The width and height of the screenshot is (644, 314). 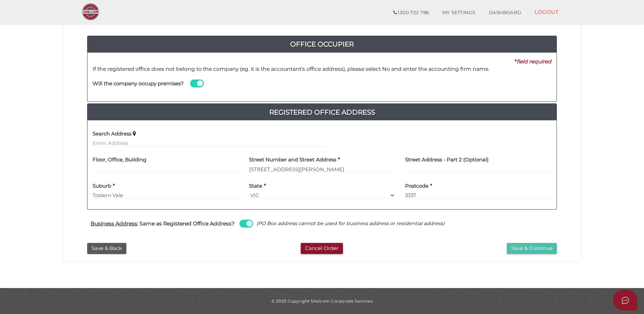 I want to click on i: (PO Box address cannot be used for business address or residential address), so click(x=350, y=223).